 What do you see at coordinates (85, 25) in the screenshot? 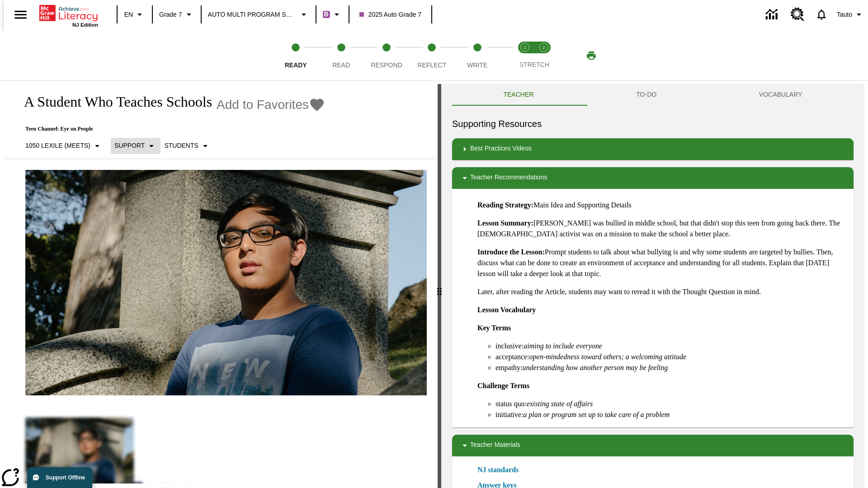
I see `span: NJ Edition` at bounding box center [85, 25].